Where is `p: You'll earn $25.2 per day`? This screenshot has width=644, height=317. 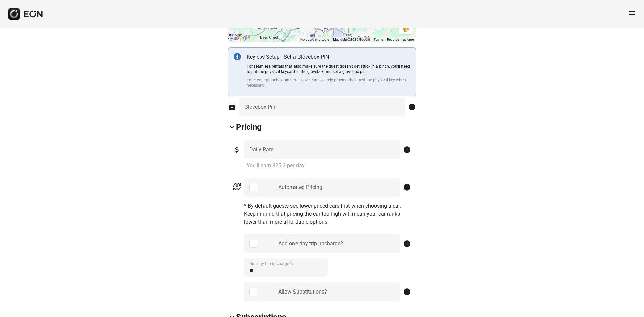
p: You'll earn $25.2 per day is located at coordinates (328, 165).